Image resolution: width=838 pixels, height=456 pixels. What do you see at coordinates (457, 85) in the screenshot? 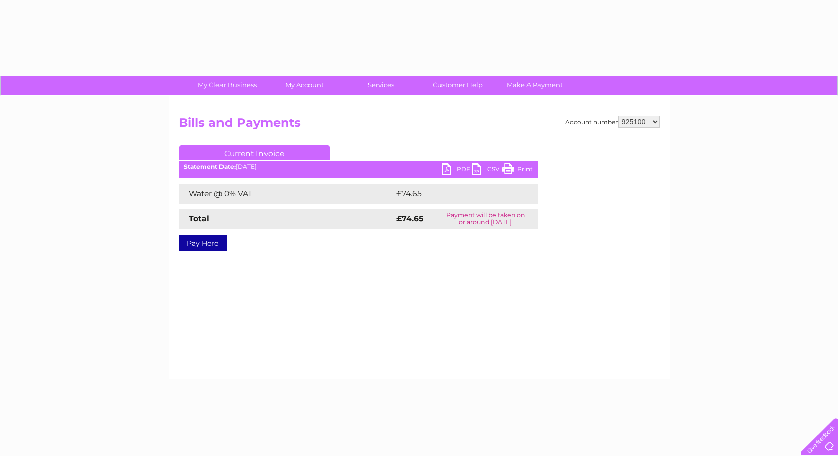
I see `a: Customer Help` at bounding box center [457, 85].